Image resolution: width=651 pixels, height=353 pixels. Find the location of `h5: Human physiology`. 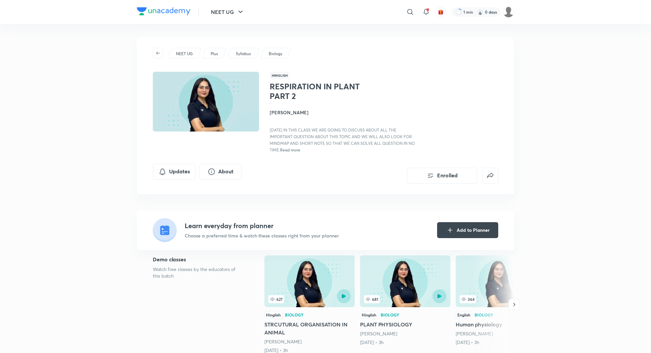

h5: Human physiology is located at coordinates (501, 325).